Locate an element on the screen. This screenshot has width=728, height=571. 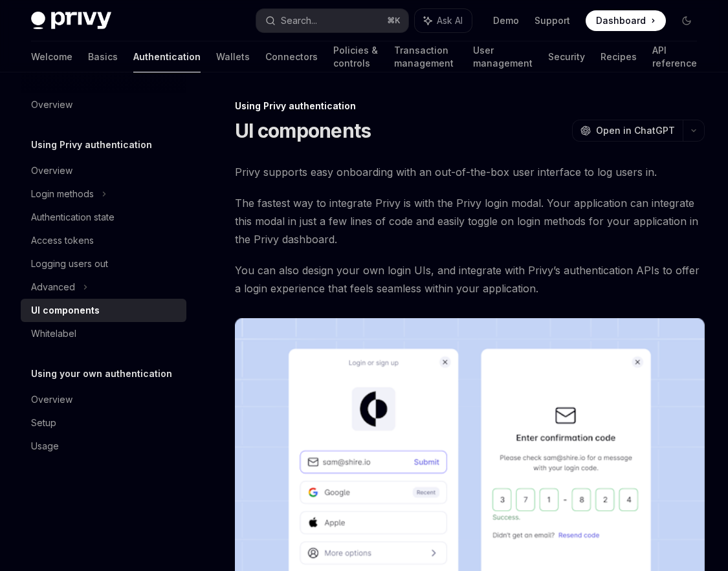
a: API reference is located at coordinates (674, 57).